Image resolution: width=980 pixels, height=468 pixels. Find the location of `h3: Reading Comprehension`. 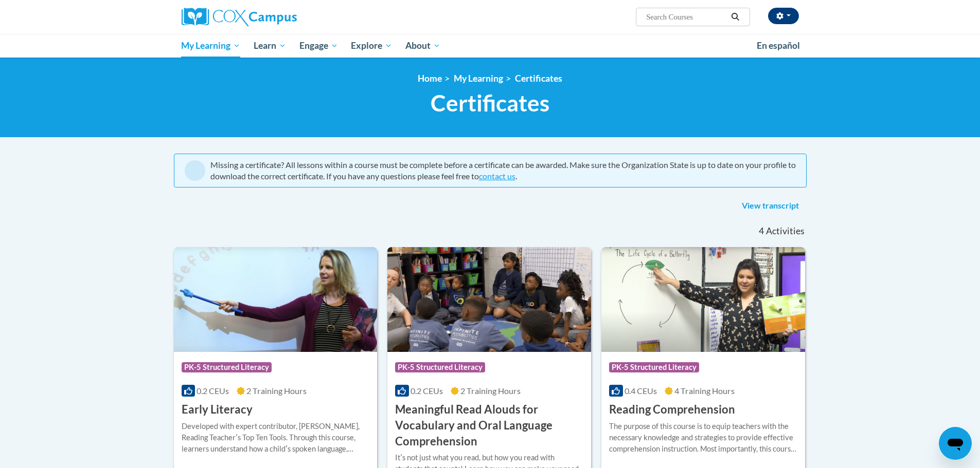

h3: Reading Comprehension is located at coordinates (672, 410).